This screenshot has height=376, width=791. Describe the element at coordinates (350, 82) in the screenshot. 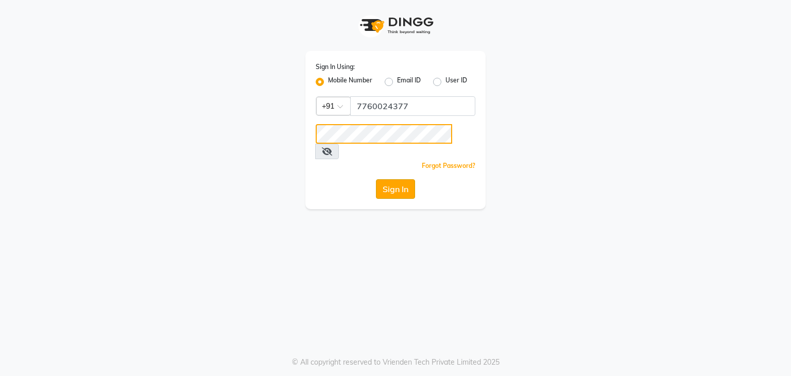

I see `label: Mobile Number` at that location.